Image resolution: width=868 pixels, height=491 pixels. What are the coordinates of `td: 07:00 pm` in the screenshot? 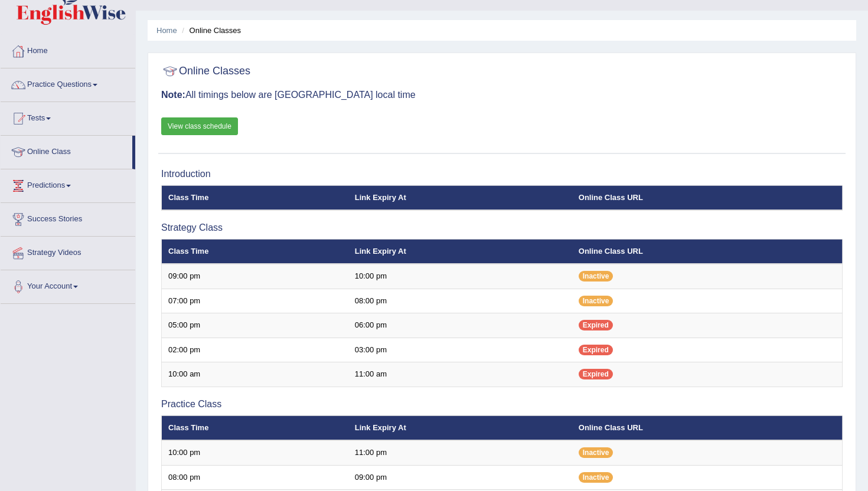 It's located at (255, 301).